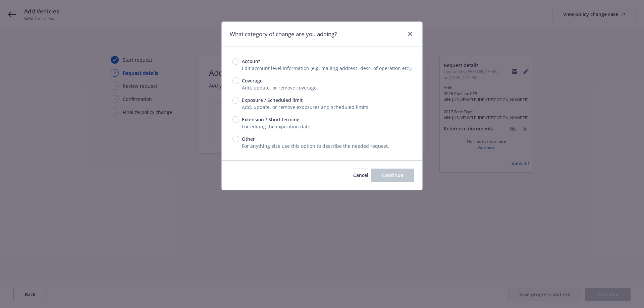 This screenshot has width=644, height=308. Describe the element at coordinates (277, 126) in the screenshot. I see `span: For editing the expiration date.` at that location.